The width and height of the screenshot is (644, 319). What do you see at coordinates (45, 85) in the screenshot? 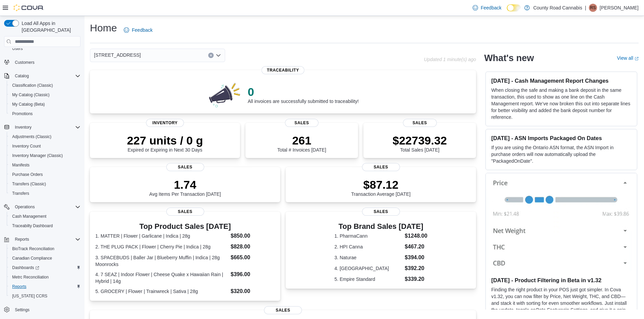
I see `button: Classification (Classic)` at bounding box center [45, 85].